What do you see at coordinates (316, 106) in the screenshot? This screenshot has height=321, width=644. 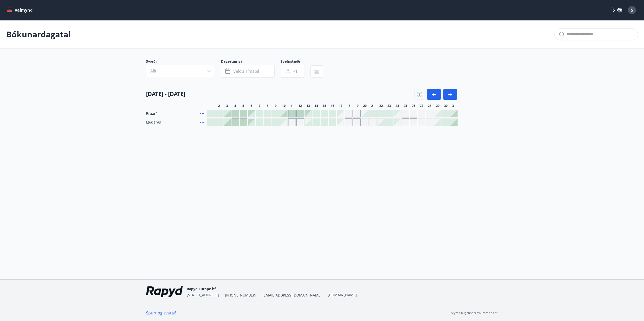 I see `span: 14` at bounding box center [316, 106].